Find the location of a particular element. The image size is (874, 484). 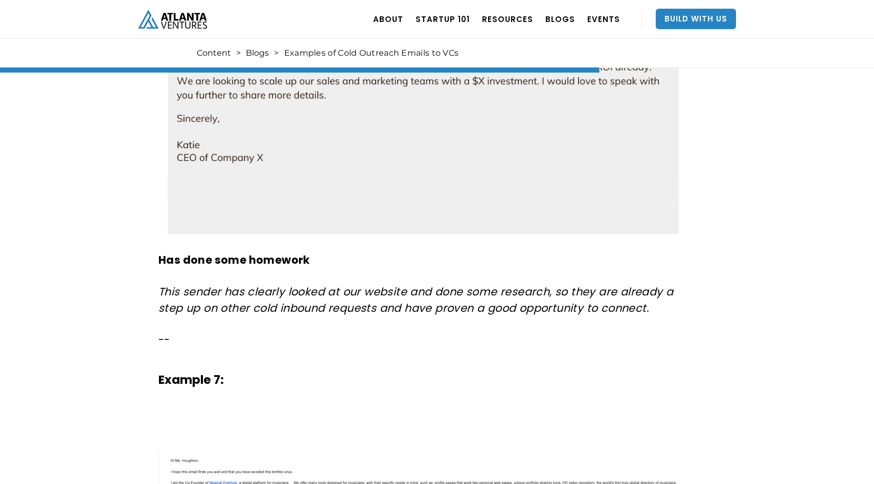

div: Examples of Cold Outreach Emails to VCs is located at coordinates (372, 53).